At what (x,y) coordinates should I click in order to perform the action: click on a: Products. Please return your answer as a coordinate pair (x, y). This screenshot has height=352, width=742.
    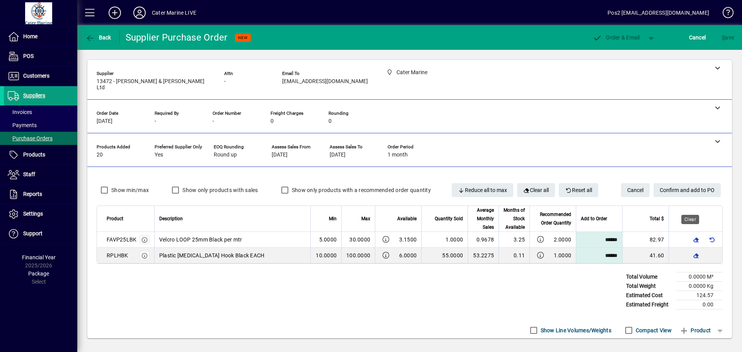
    Looking at the image, I should click on (41, 155).